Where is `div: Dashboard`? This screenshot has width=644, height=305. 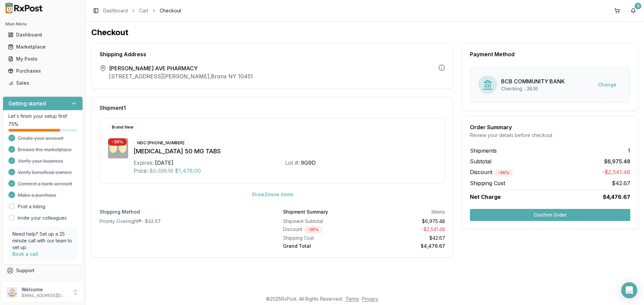 div: Dashboard is located at coordinates (43, 35).